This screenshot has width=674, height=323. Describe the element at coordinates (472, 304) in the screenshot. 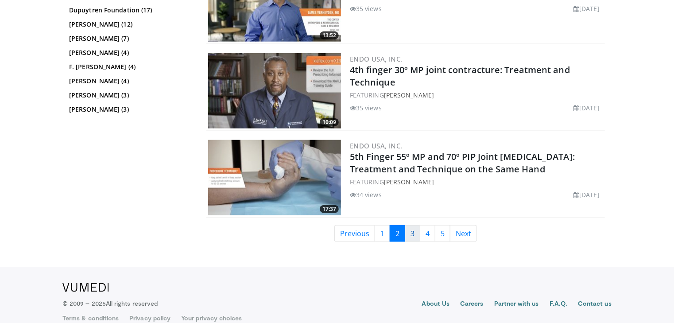

I see `a: Careers` at that location.